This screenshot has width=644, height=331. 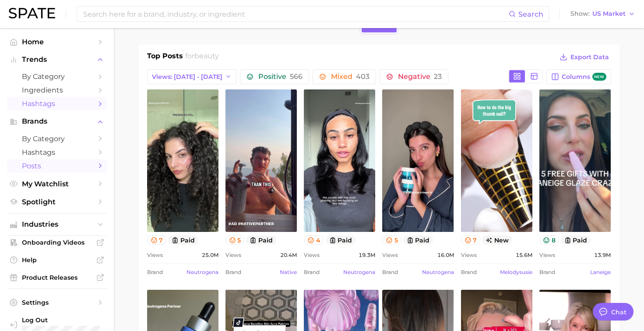 What do you see at coordinates (57, 302) in the screenshot?
I see `a: Settings` at bounding box center [57, 302].